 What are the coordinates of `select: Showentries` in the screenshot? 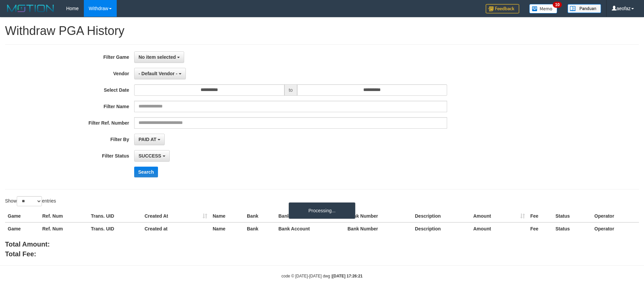 It's located at (29, 201).